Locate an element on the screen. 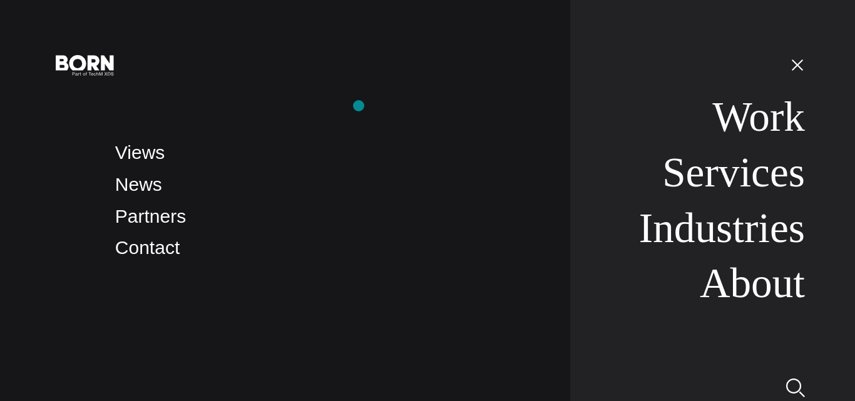 The height and width of the screenshot is (401, 855). a: News is located at coordinates (138, 184).